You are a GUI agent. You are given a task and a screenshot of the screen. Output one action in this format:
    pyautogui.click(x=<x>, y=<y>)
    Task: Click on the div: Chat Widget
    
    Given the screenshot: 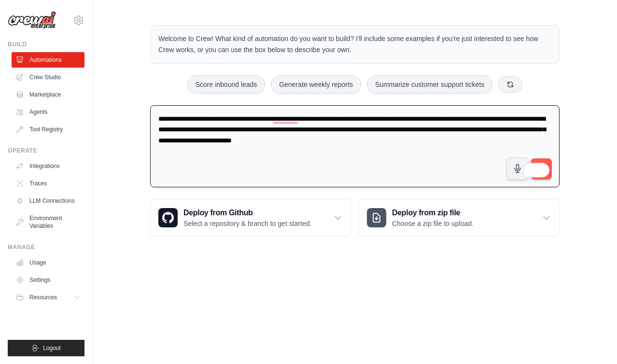 What is the action you would take?
    pyautogui.click(x=593, y=340)
    